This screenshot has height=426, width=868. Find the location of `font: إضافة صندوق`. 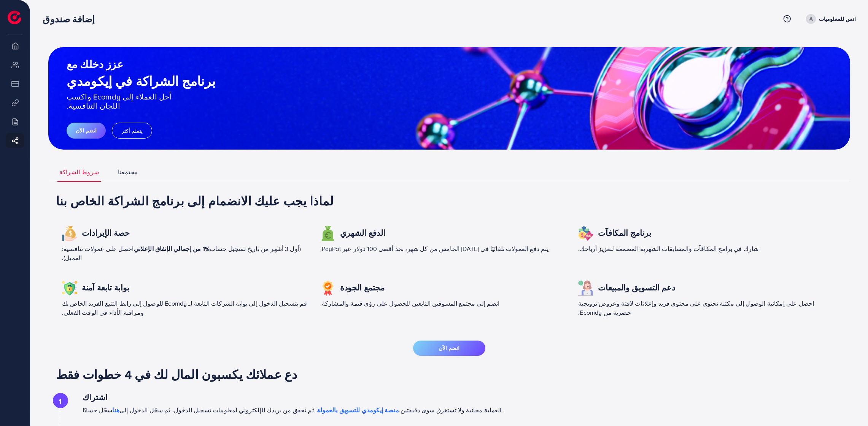

font: إضافة صندوق is located at coordinates (69, 19).